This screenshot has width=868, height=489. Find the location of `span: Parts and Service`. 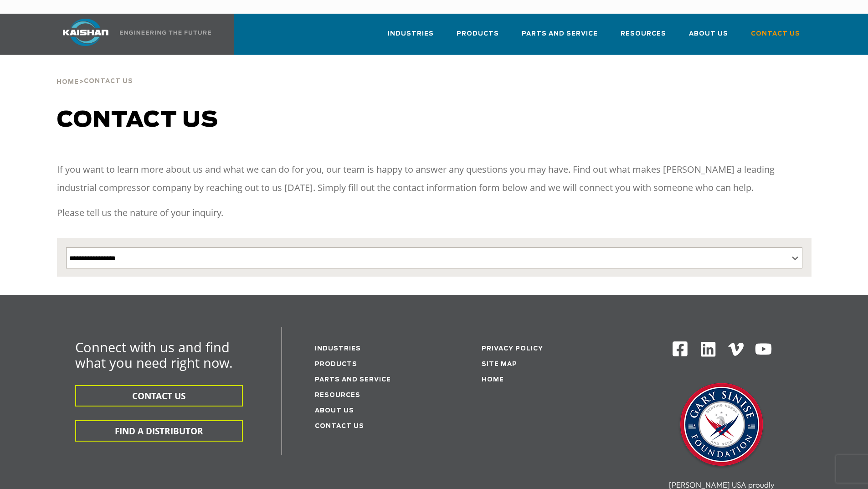

span: Parts and Service is located at coordinates (559, 34).